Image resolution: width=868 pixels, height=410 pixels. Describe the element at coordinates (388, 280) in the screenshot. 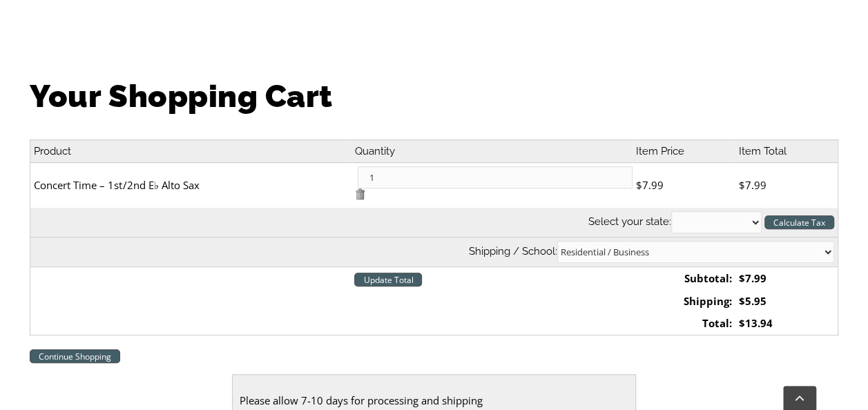

I see `input: Update Total` at that location.